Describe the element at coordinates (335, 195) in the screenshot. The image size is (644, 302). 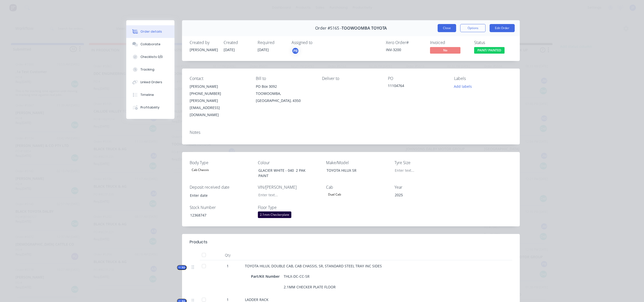
I see `div: Dual Cab` at that location.